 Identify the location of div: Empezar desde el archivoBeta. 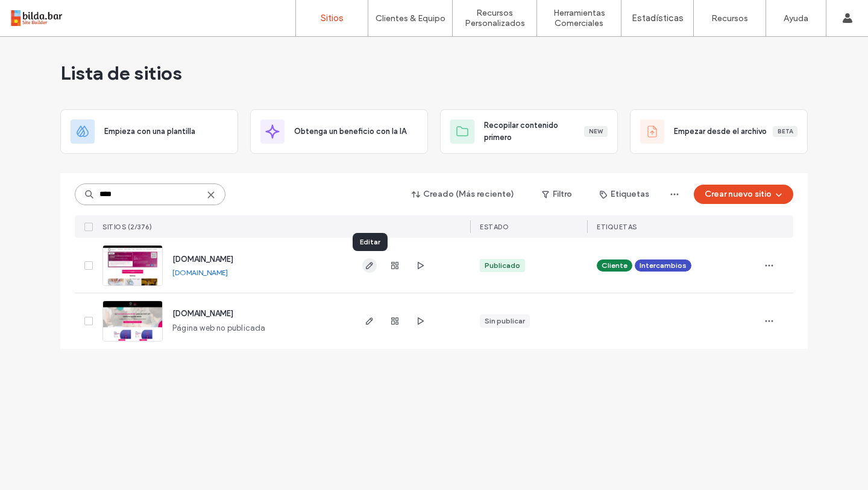
(719, 132).